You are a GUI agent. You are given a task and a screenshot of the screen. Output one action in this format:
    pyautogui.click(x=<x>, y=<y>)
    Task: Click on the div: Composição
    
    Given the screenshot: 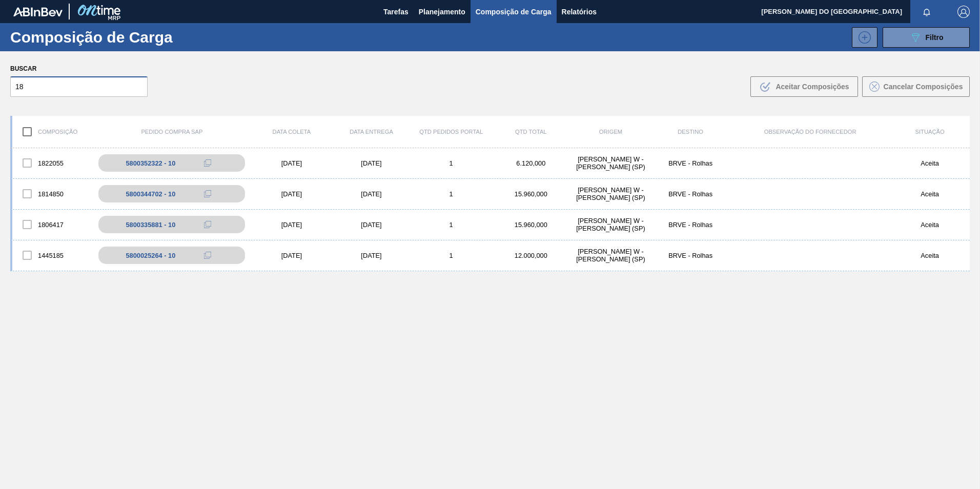 What is the action you would take?
    pyautogui.click(x=52, y=132)
    